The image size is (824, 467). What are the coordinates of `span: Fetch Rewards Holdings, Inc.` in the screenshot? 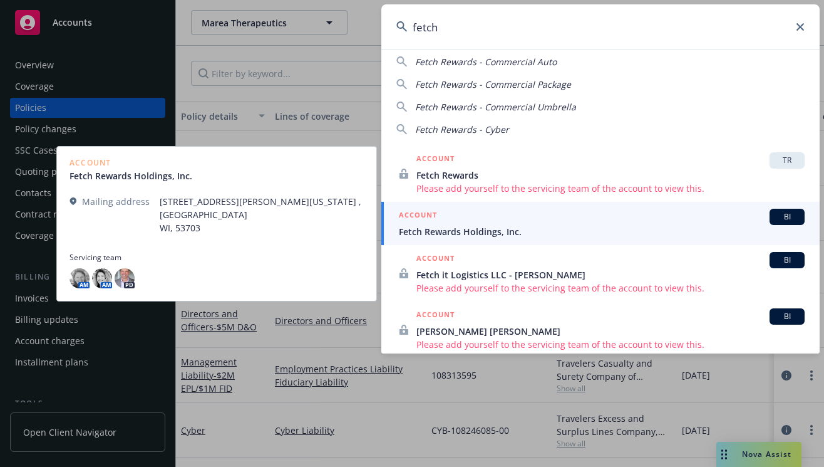 It's located at (602, 231).